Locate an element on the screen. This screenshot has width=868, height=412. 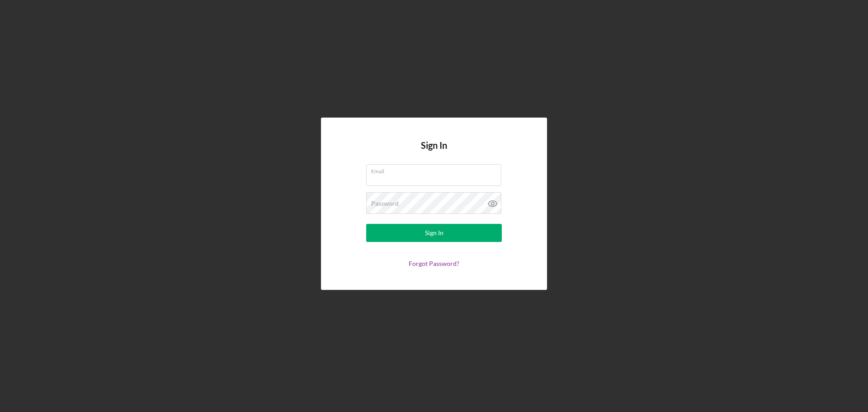
h4: Sign In is located at coordinates (434, 152).